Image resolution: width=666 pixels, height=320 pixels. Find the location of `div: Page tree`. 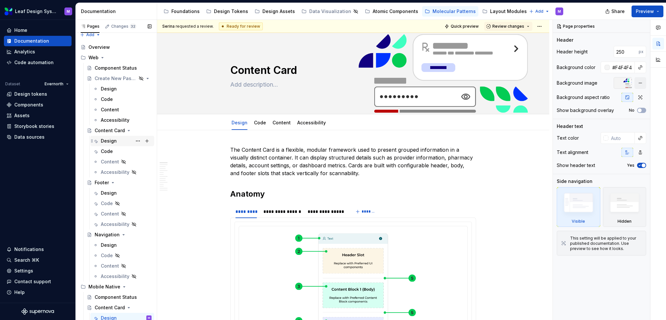

div: Page tree is located at coordinates (344, 11).